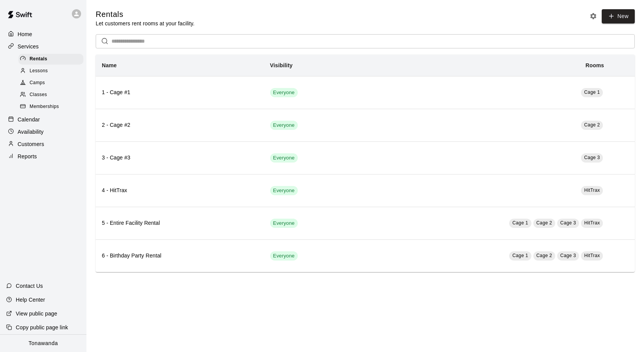 This screenshot has height=352, width=644. Describe the element at coordinates (365, 163) in the screenshot. I see `table: simple table` at that location.